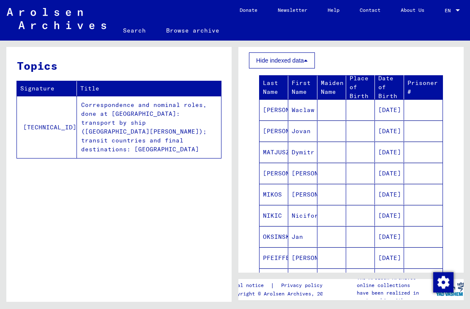 This screenshot has height=309, width=470. I want to click on span: EN, so click(449, 11).